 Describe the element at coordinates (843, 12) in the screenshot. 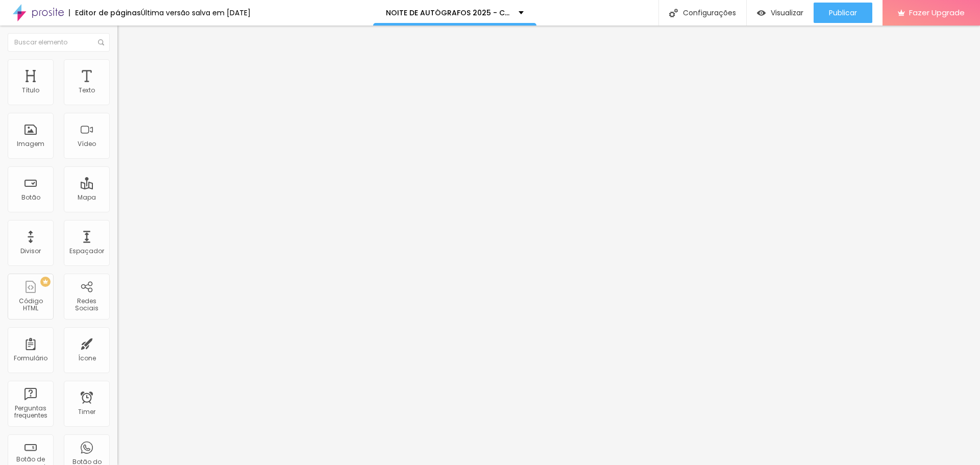

I see `button: Publicar` at that location.